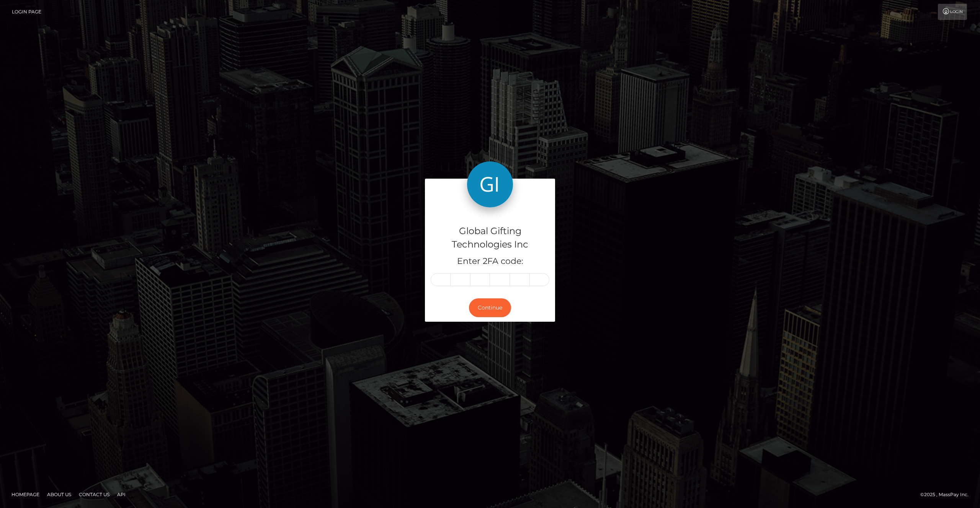 This screenshot has height=508, width=980. What do you see at coordinates (490, 262) in the screenshot?
I see `h5: Enter 2FA code:` at bounding box center [490, 262].